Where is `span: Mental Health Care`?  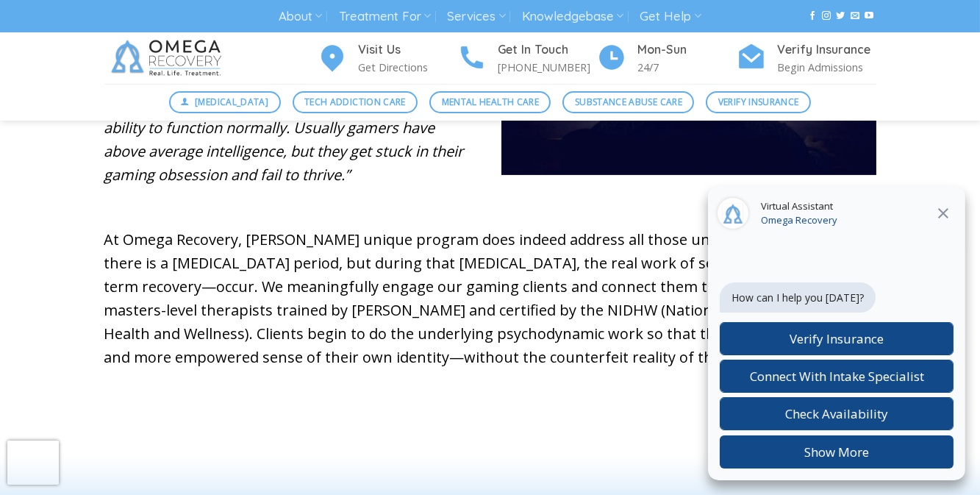 span: Mental Health Care is located at coordinates (490, 101).